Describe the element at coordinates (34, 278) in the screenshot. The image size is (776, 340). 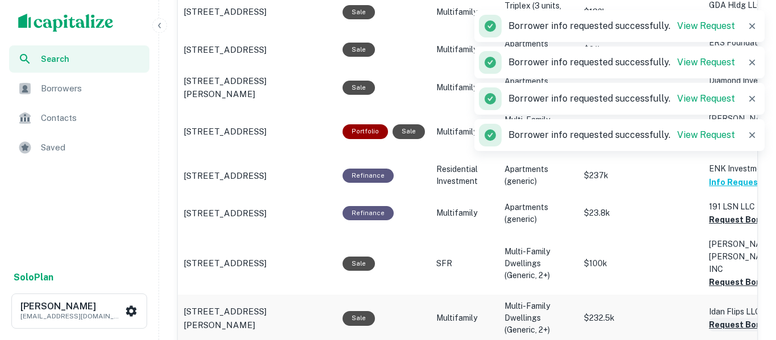
I see `a: SoloPlan` at that location.